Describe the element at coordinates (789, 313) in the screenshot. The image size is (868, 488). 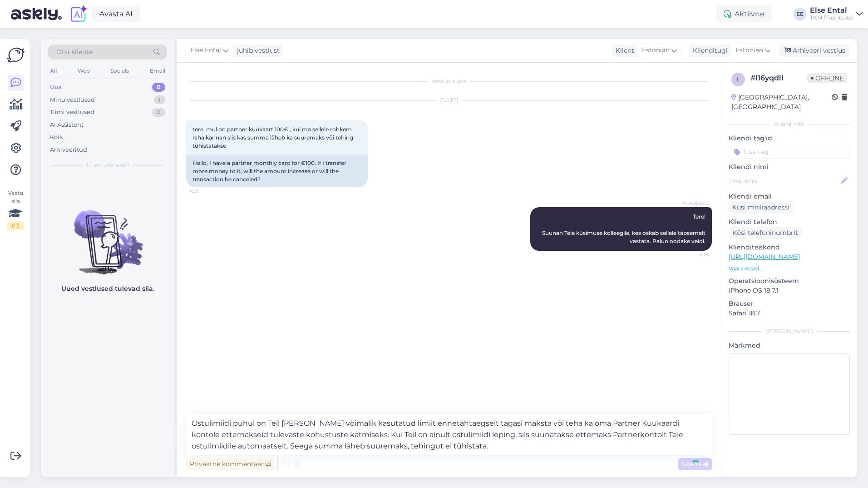
I see `p: Safari 18.7` at that location.